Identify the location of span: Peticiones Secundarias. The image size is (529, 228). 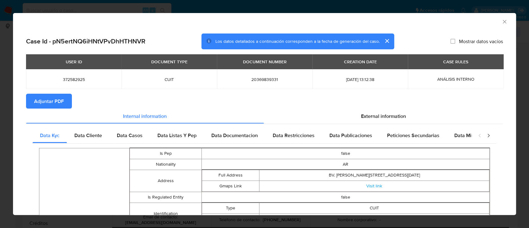
(413, 135).